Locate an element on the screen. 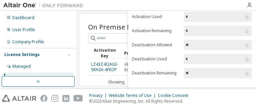 The height and width of the screenshot is (108, 256). span: Showing entries 1 through 1 of 1 is located at coordinates (116, 84).